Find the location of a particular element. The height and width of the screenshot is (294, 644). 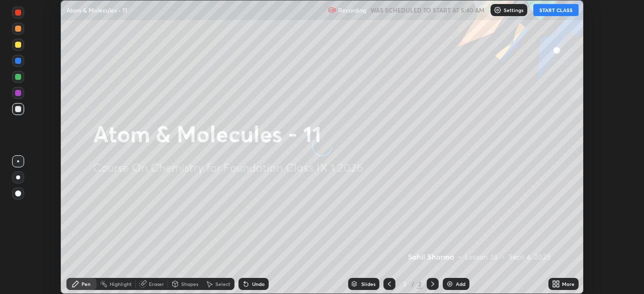

div: Select is located at coordinates (223, 284).